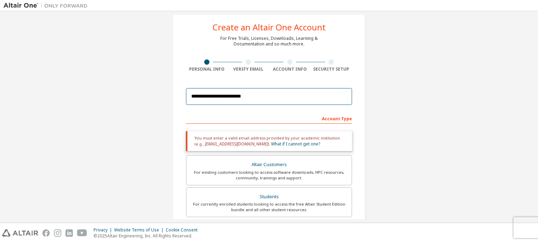  I want to click on a: What if I cannot get one?, so click(295, 144).